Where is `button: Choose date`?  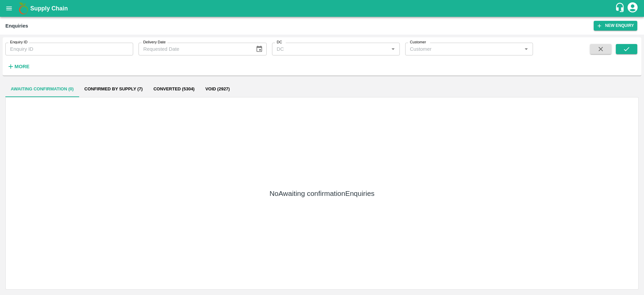 button: Choose date is located at coordinates (259, 49).